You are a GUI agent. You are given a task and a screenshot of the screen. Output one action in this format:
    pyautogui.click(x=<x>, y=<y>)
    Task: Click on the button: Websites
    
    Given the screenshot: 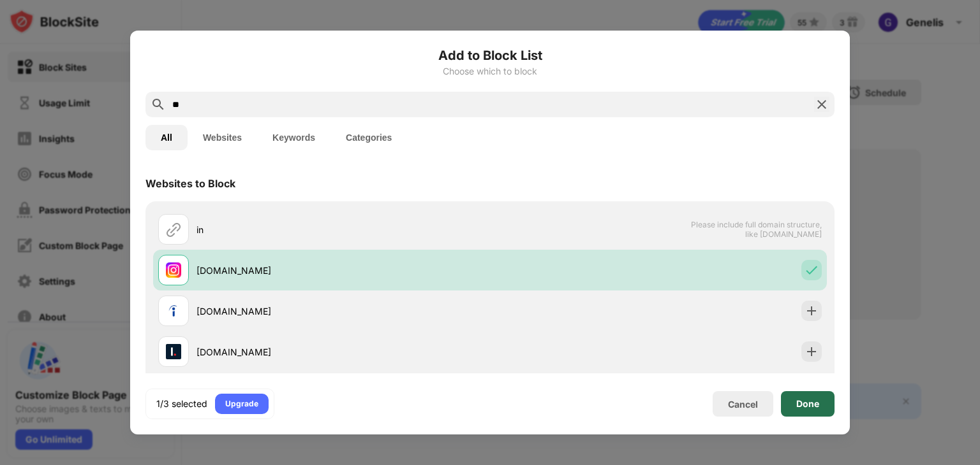 What is the action you would take?
    pyautogui.click(x=222, y=138)
    